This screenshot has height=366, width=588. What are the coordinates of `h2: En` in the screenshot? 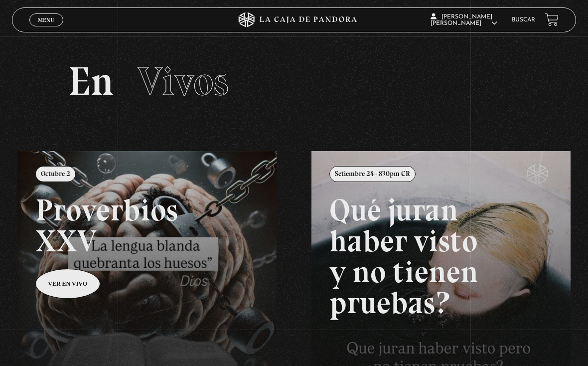 It's located at (294, 82).